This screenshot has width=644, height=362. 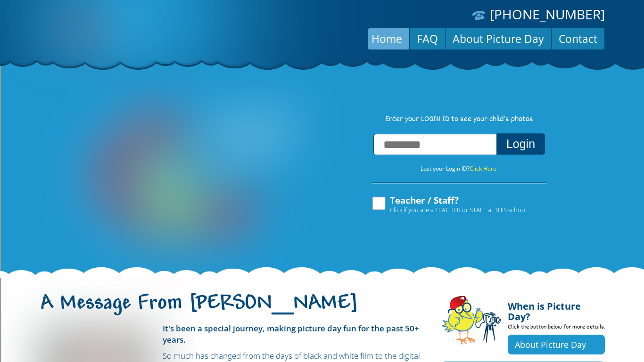 I want to click on a: Home, so click(x=386, y=39).